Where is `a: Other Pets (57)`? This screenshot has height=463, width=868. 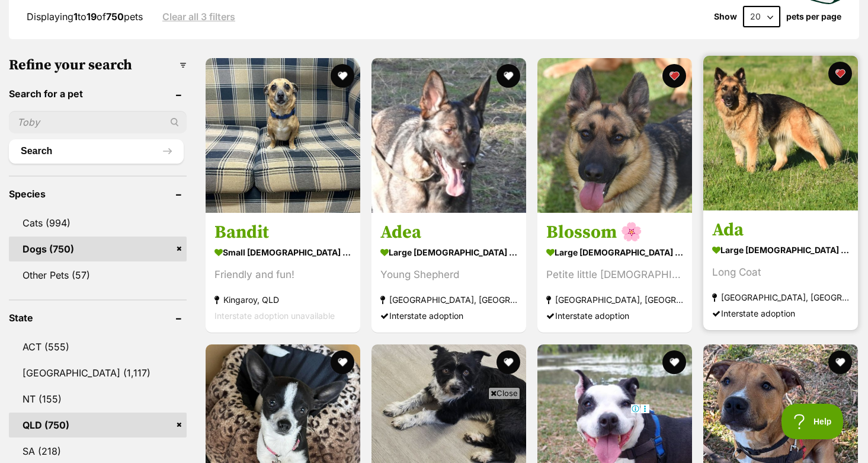 a: Other Pets (57) is located at coordinates (98, 275).